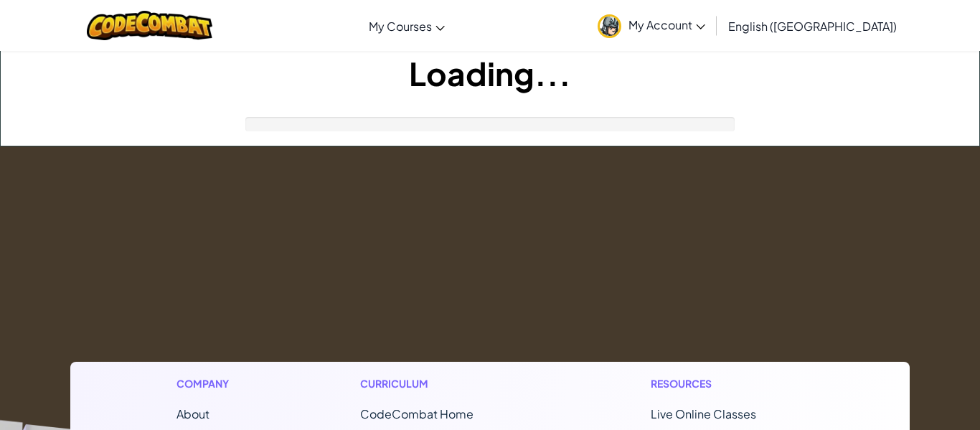 Image resolution: width=980 pixels, height=430 pixels. I want to click on a: Live Online Classes, so click(704, 414).